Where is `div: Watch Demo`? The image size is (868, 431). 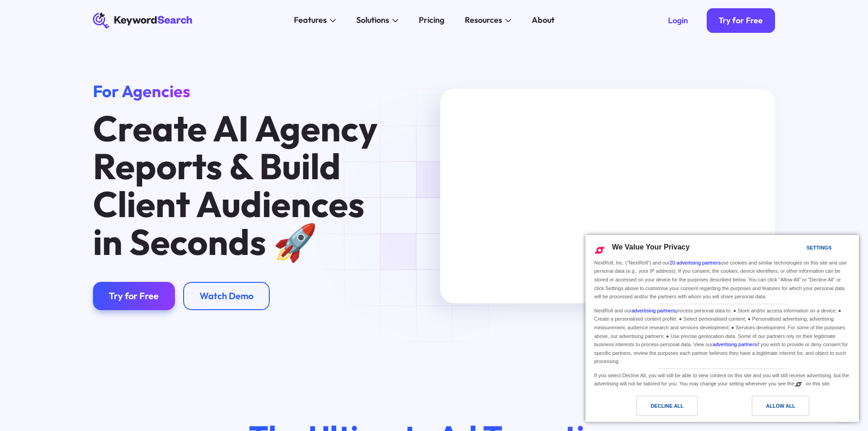
div: Watch Demo is located at coordinates (226, 295).